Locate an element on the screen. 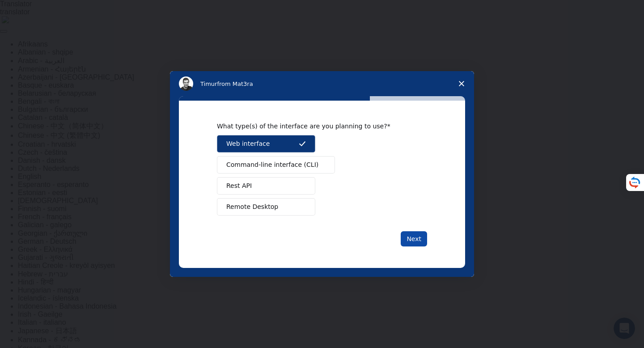  span: Remote Desktop is located at coordinates (252, 207).